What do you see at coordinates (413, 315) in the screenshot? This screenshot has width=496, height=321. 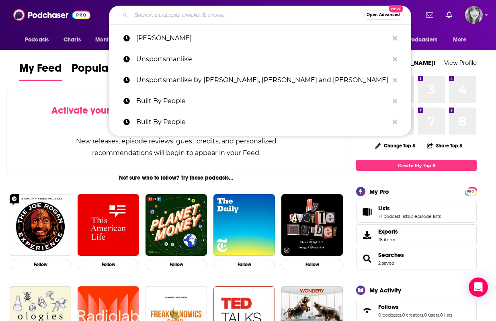 I see `a: 0 creators` at bounding box center [413, 315].